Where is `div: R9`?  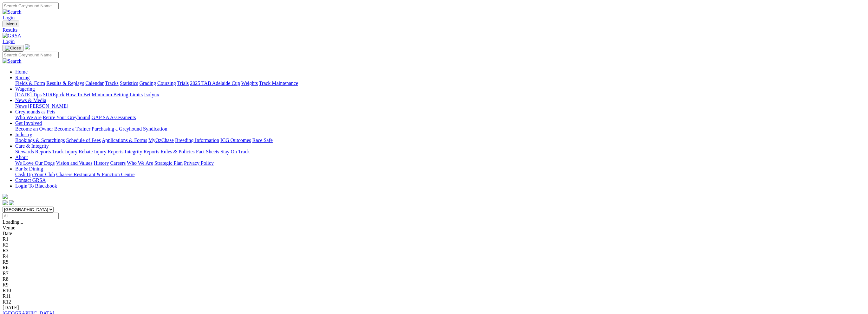 div: R9 is located at coordinates (434, 285).